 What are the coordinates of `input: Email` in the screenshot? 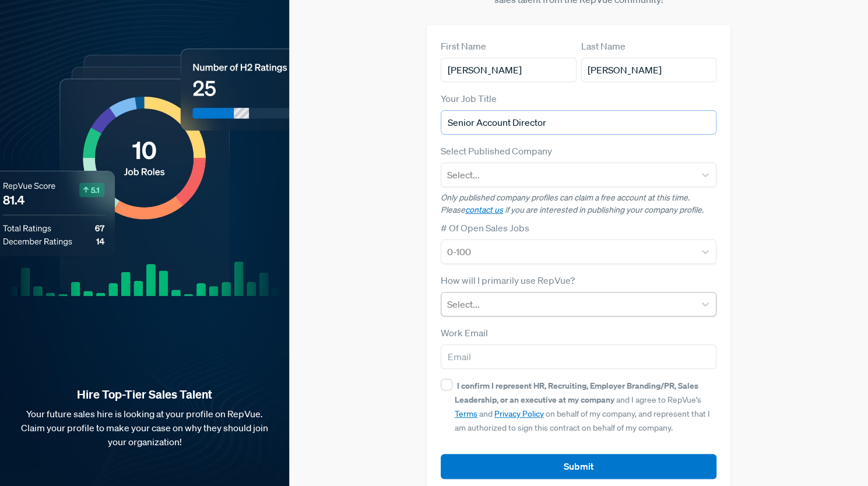 It's located at (578, 357).